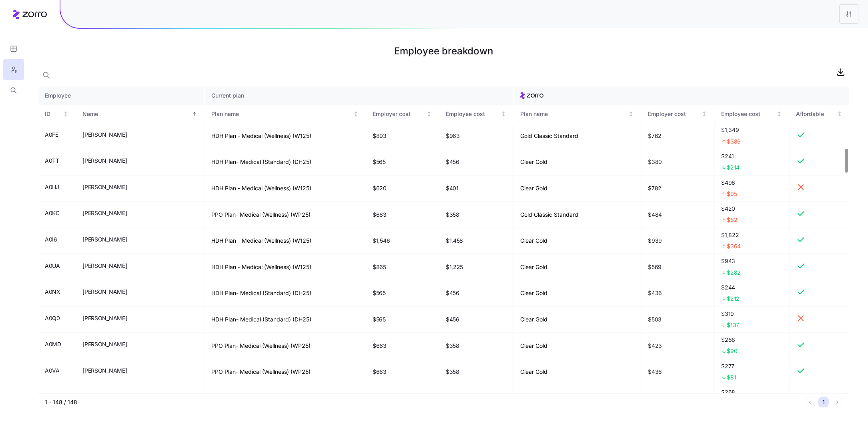  What do you see at coordinates (733, 299) in the screenshot?
I see `span: $212` at bounding box center [733, 299].